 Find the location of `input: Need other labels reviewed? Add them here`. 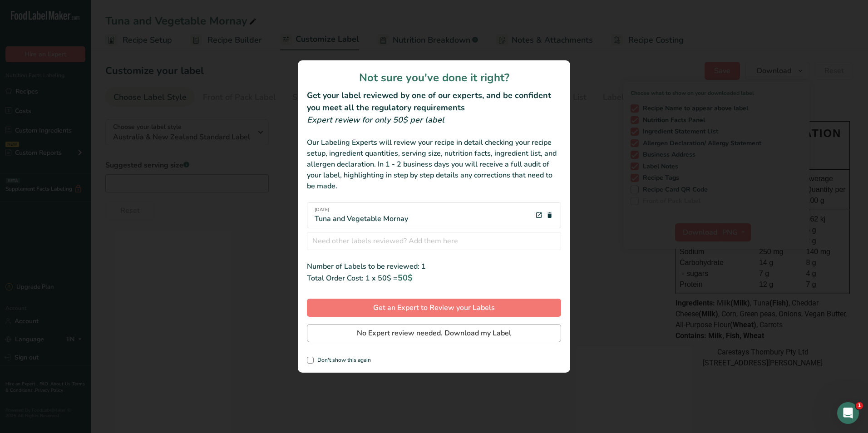

input: Need other labels reviewed? Add them here is located at coordinates (434, 241).